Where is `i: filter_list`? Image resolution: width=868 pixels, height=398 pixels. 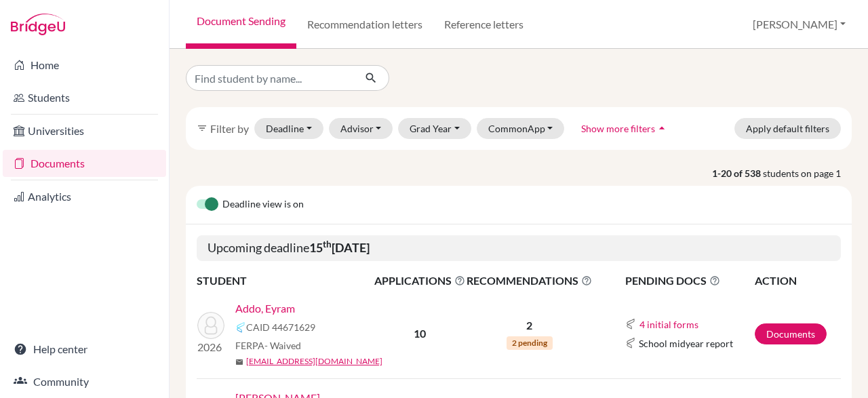
i: filter_list is located at coordinates (202, 128).